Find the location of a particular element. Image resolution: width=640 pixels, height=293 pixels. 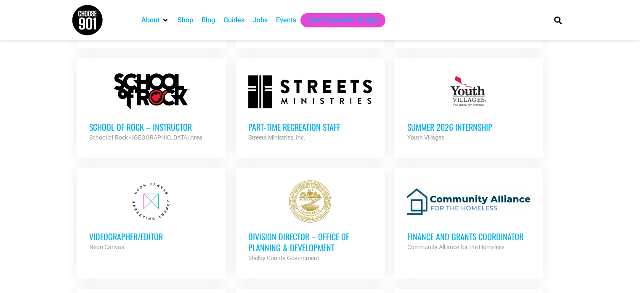

div: Guides is located at coordinates (234, 20).